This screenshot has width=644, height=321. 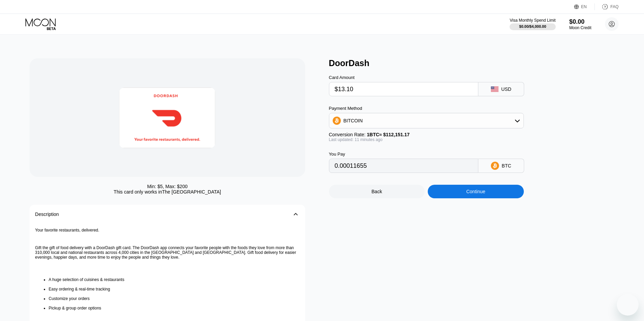 I want to click on li: A huge selection of cuisines & restaurants, so click(x=174, y=280).